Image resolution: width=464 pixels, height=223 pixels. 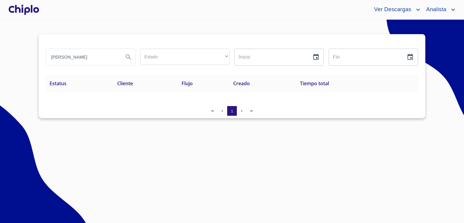 What do you see at coordinates (83, 57) in the screenshot?
I see `input: search` at bounding box center [83, 57].